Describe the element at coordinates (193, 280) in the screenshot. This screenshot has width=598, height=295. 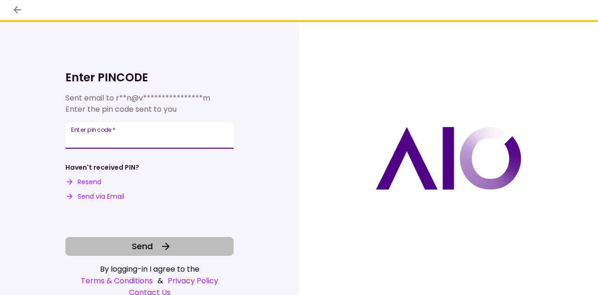
I see `a: Privacy Policy` at that location.